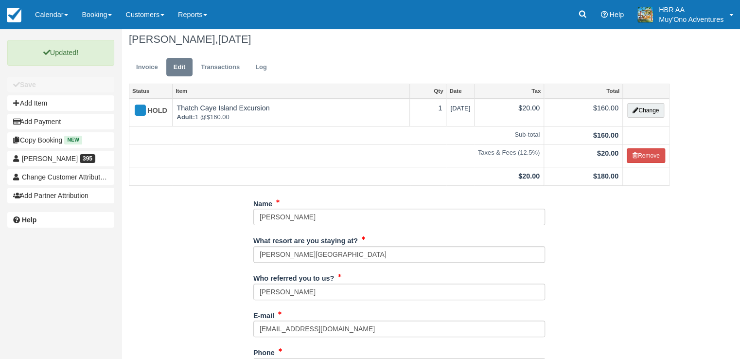 This screenshot has width=740, height=359. I want to click on a: Total, so click(583, 91).